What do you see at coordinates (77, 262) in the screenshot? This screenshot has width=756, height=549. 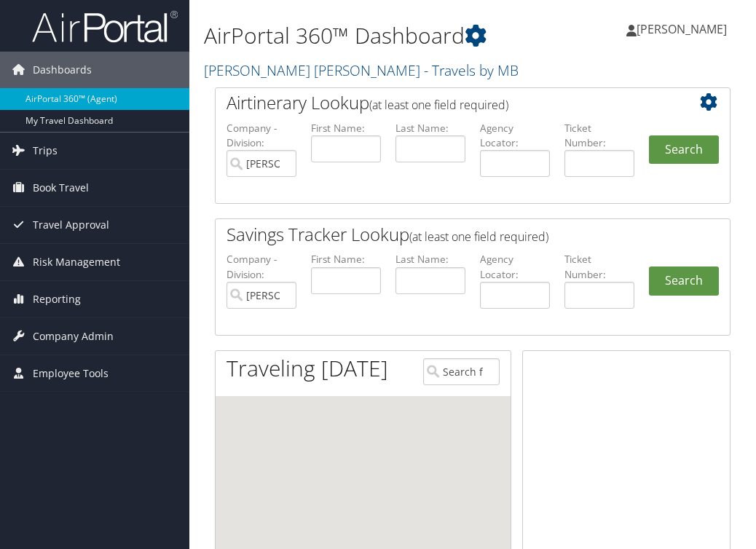 I see `span: Risk Management` at bounding box center [77, 262].